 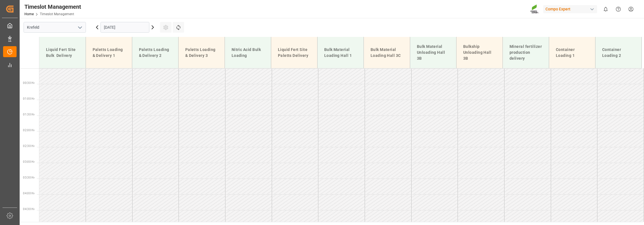 What do you see at coordinates (248, 53) in the screenshot?
I see `div: Nitric Acid Bulk Loading` at bounding box center [248, 53].